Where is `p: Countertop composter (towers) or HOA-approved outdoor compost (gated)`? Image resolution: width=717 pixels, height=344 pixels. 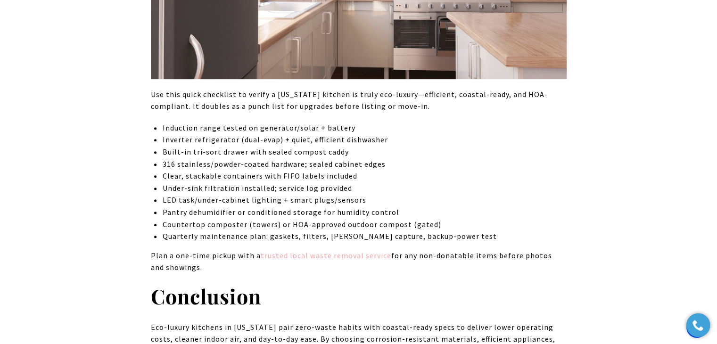
p: Countertop composter (towers) or HOA-approved outdoor compost (gated) is located at coordinates (364, 225).